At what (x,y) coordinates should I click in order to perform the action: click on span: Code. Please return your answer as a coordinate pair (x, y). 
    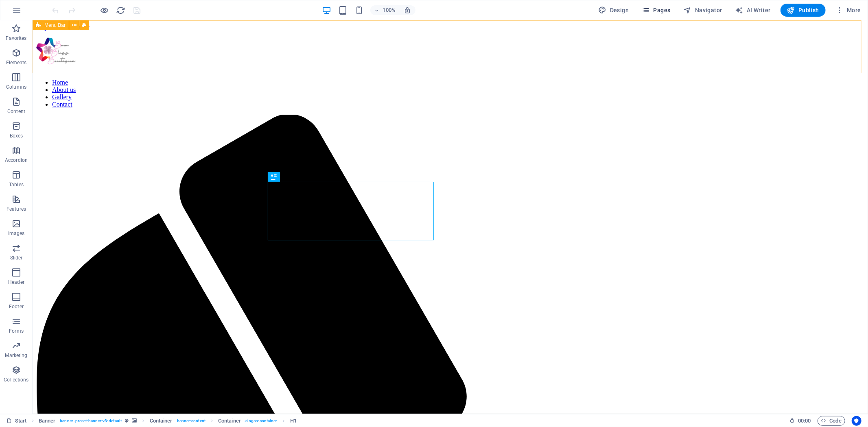
    Looking at the image, I should click on (831, 421).